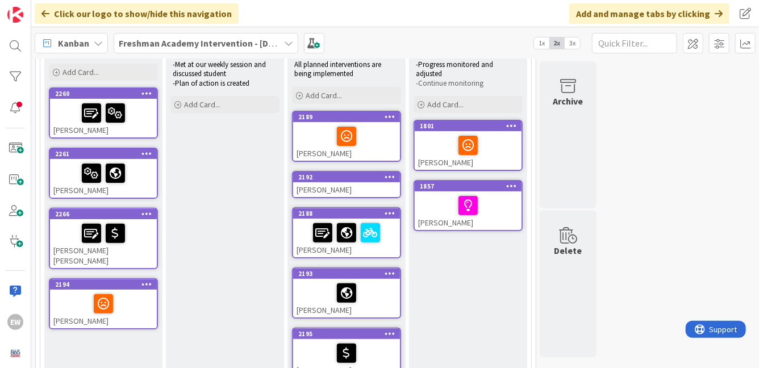  Describe the element at coordinates (542, 43) in the screenshot. I see `span: 1x` at that location.